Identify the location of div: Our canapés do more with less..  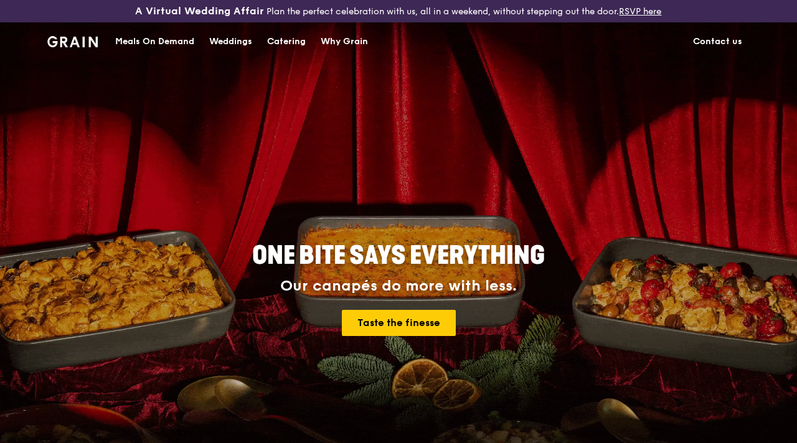
(398, 286).